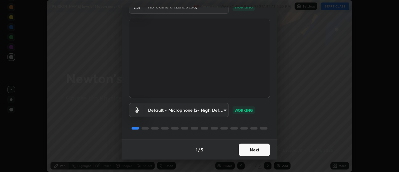  Describe the element at coordinates (197, 149) in the screenshot. I see `h4: 1` at that location.